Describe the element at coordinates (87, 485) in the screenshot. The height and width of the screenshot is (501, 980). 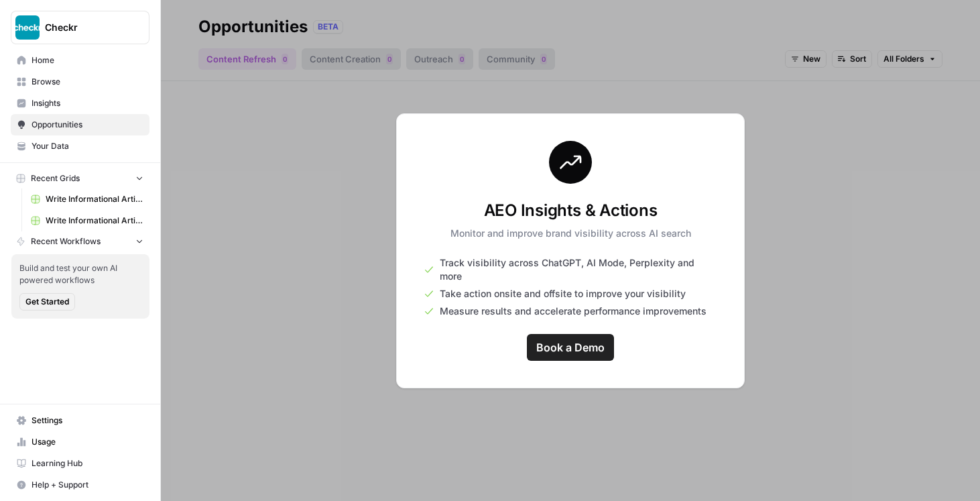
I see `span: Help + Support` at that location.